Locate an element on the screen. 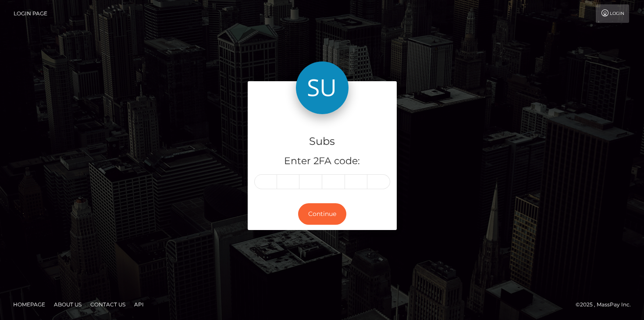  a: About Us is located at coordinates (67, 304).